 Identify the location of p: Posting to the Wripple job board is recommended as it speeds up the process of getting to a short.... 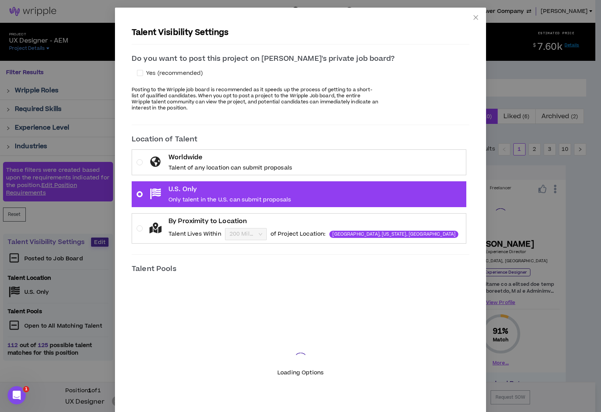
(255, 99).